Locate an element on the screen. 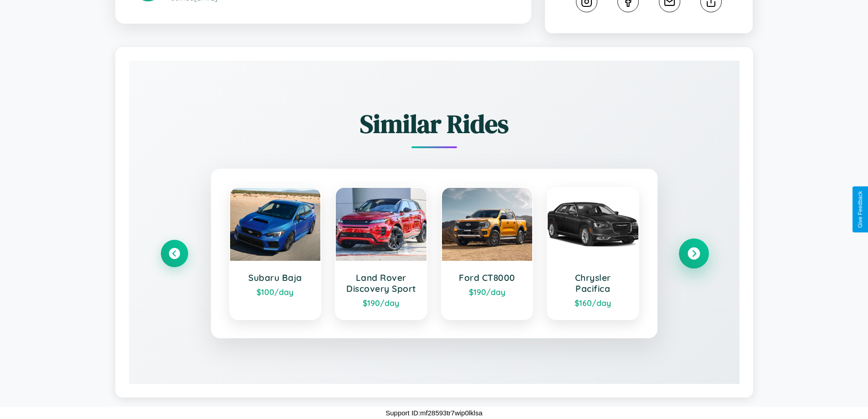 This screenshot has height=419, width=868. h3: Ford CT8000 is located at coordinates (487, 277).